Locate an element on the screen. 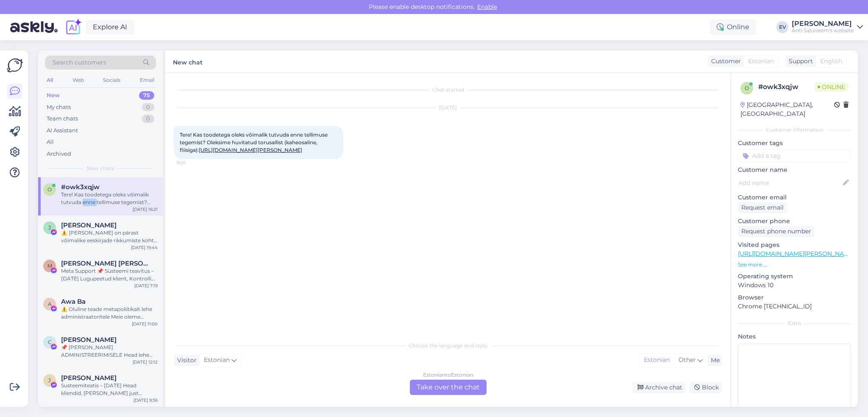  div: Request email is located at coordinates (762, 207).